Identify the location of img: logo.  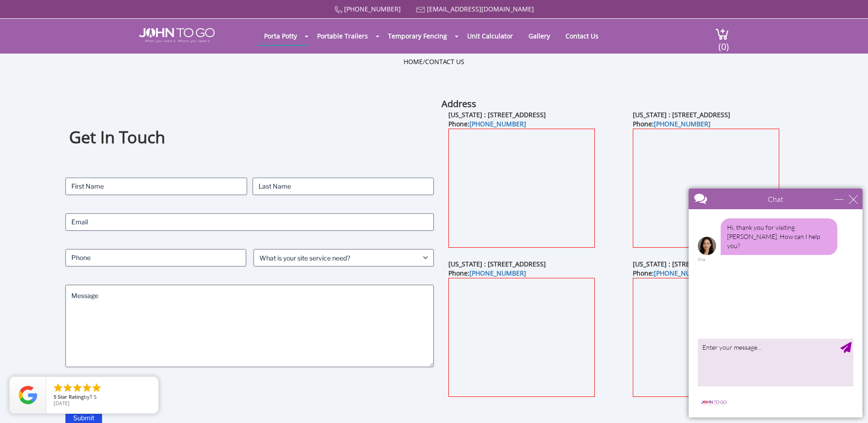
(31, 220).